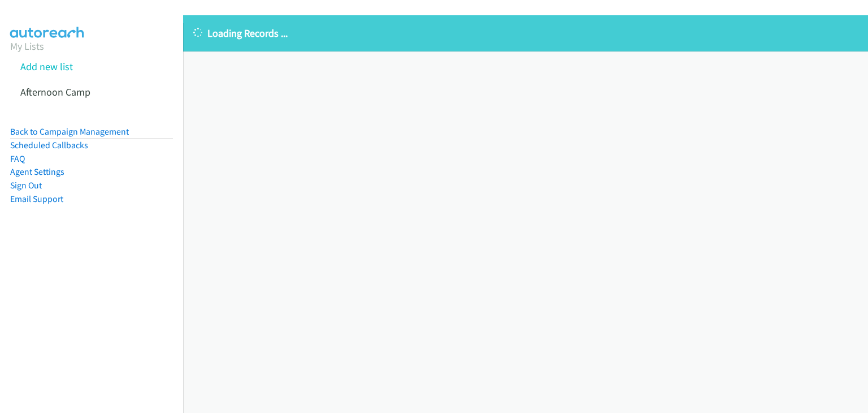 This screenshot has height=413, width=868. I want to click on a: Afternoon Camp, so click(56, 91).